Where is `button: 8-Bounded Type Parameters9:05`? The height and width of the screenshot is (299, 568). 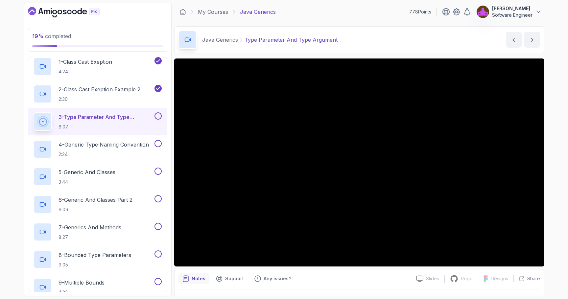 button: 8-Bounded Type Parameters9:05 is located at coordinates (98, 259).